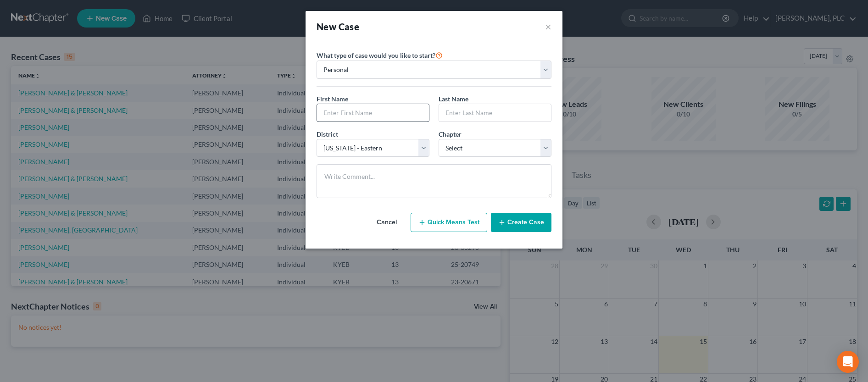 The image size is (868, 382). What do you see at coordinates (387, 222) in the screenshot?
I see `button: Cancel` at bounding box center [387, 222].